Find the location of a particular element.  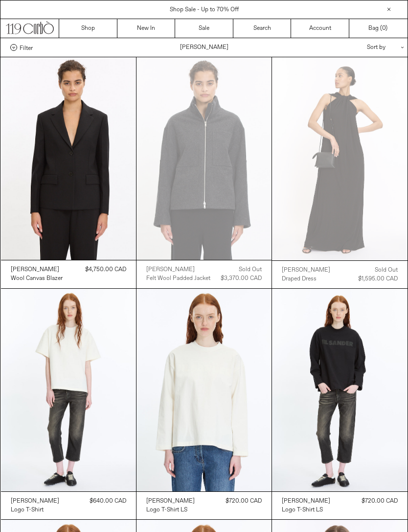

a: Felt Wool Padded Jacket is located at coordinates (178, 278).